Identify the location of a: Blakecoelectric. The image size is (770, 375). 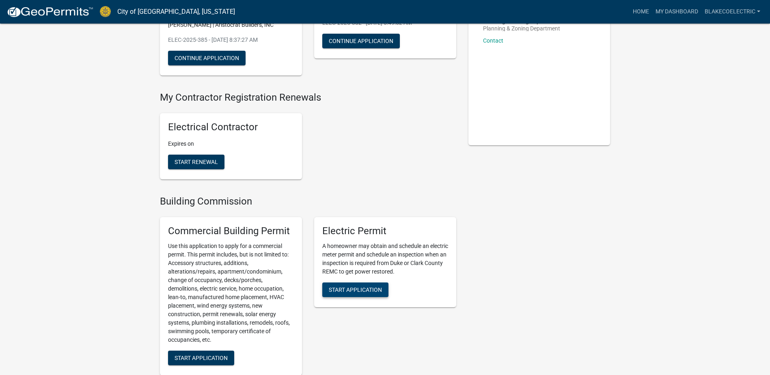
(732, 12).